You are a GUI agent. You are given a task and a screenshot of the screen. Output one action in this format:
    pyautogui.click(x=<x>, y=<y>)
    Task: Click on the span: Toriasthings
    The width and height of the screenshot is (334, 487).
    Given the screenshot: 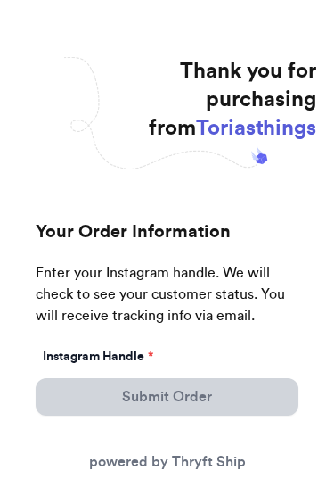 What is the action you would take?
    pyautogui.click(x=256, y=128)
    